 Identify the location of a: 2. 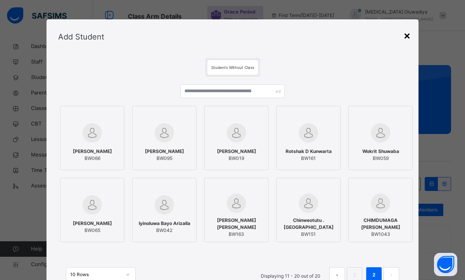
(374, 275).